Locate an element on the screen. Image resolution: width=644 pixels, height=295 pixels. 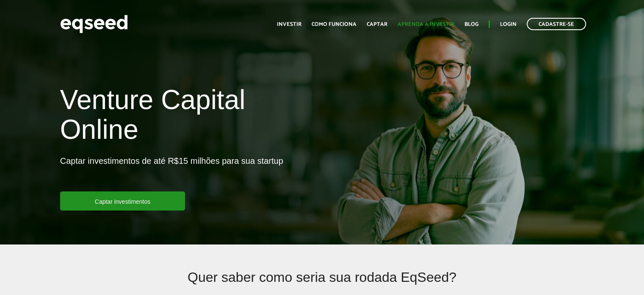
img: EqSeed is located at coordinates (94, 24).